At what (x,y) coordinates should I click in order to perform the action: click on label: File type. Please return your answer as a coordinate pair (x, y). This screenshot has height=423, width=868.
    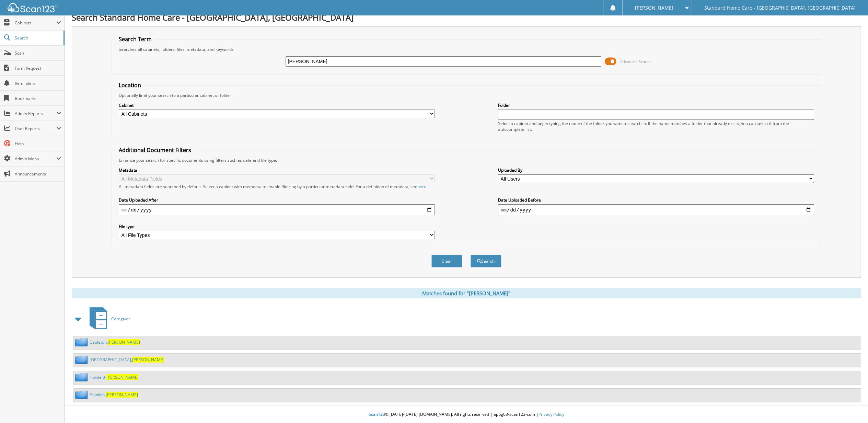
    Looking at the image, I should click on (276, 226).